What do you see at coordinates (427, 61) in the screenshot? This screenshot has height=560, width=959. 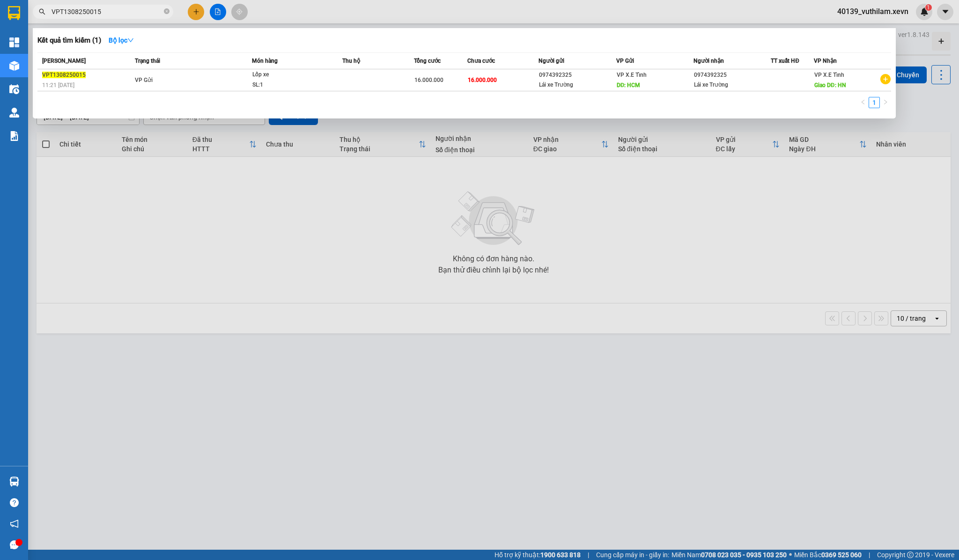 I see `span: Tổng cước` at bounding box center [427, 61].